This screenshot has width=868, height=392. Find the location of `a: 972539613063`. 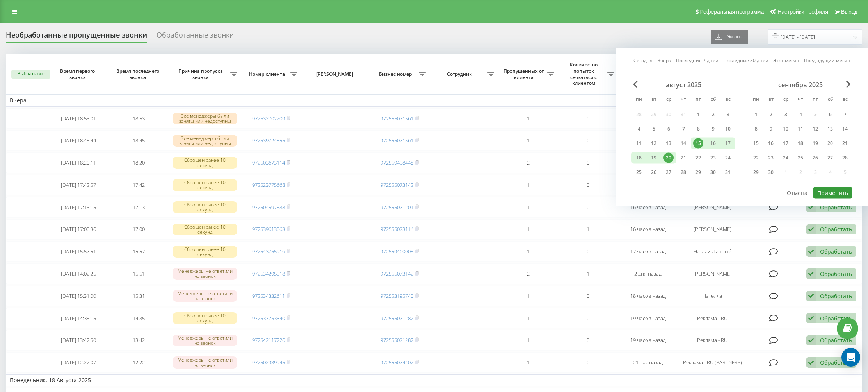

a: 972539613063 is located at coordinates (269, 229).